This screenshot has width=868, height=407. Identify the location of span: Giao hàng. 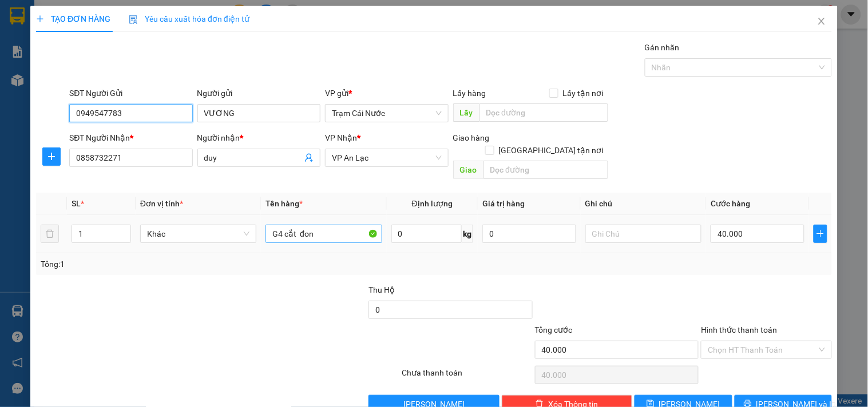
(472, 138).